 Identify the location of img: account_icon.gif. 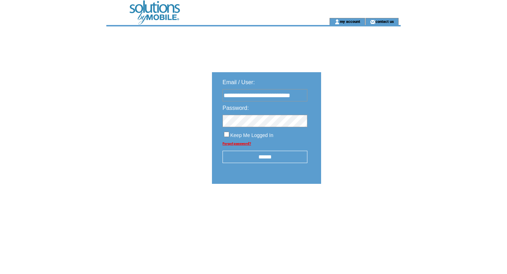
(337, 22).